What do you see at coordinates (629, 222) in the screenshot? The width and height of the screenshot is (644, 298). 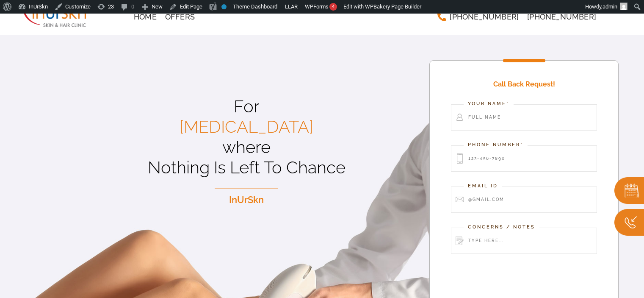 I see `img: Callc.png` at bounding box center [629, 222].